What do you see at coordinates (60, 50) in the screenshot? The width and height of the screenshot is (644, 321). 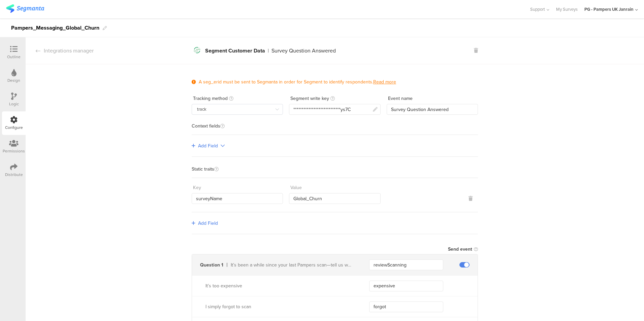 I see `div: Integrations manager` at bounding box center [60, 50].